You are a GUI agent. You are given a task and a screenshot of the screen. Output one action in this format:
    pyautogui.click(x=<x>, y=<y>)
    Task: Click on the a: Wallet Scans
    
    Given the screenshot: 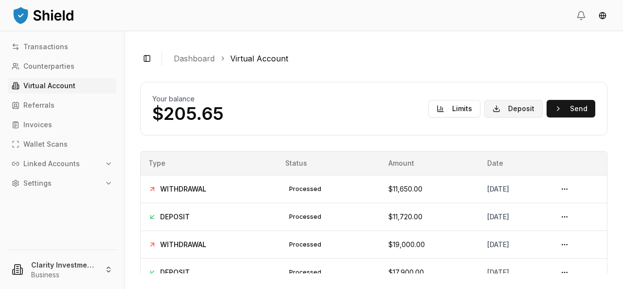 What is the action you would take?
    pyautogui.click(x=62, y=144)
    